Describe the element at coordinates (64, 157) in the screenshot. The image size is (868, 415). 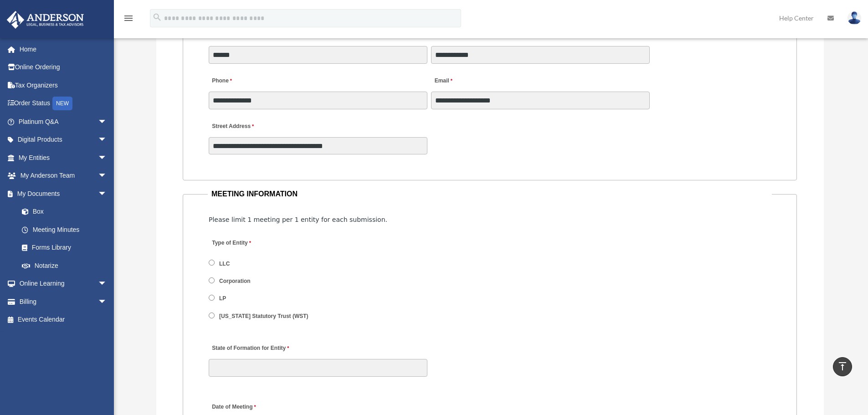
I see `a: My Entitiesarrow_drop_down` at that location.